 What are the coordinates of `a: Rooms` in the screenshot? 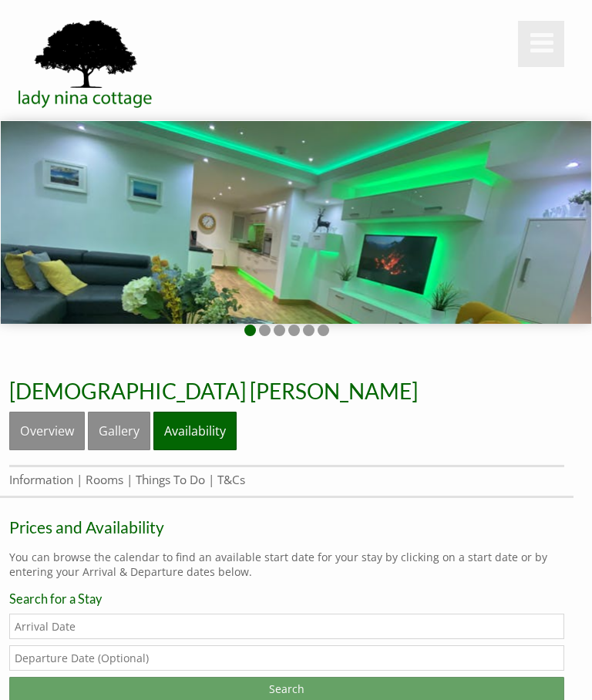 It's located at (104, 479).